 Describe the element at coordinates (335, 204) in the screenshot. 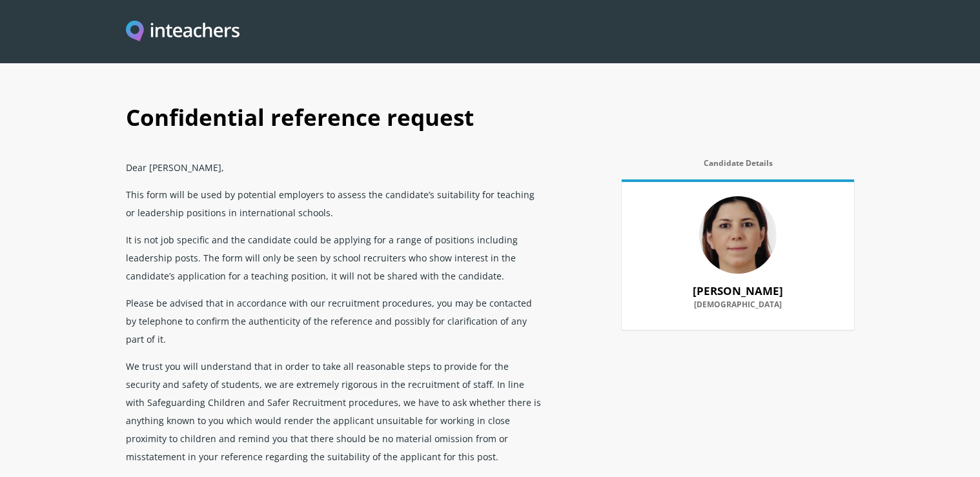

I see `p: This form will be used by potential employers to assess the candidate’s suitability for teaching ...` at that location.